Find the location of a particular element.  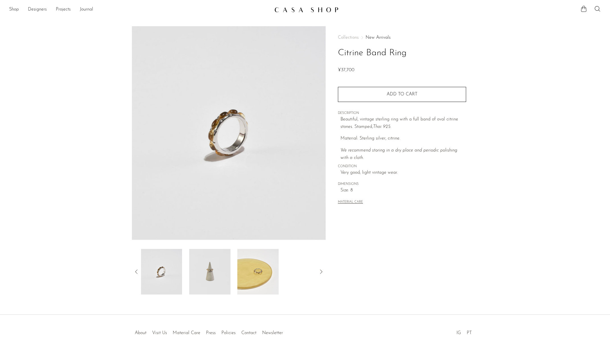

a: Contact is located at coordinates (248, 333).